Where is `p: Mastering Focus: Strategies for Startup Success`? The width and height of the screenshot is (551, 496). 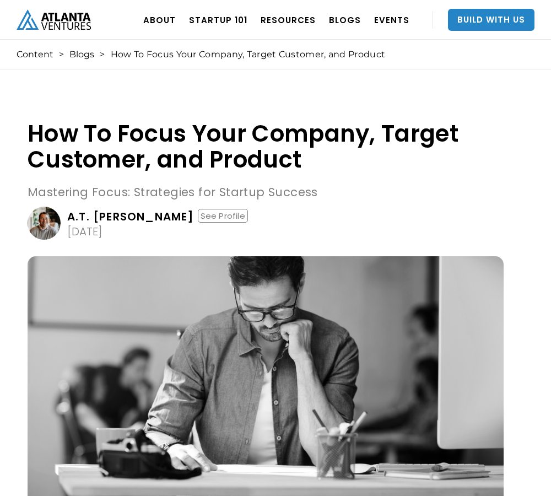 p: Mastering Focus: Strategies for Startup Success is located at coordinates (266, 192).